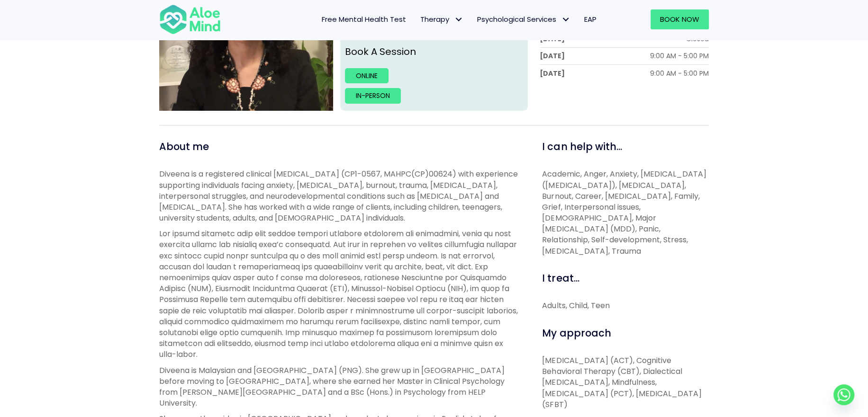 The image size is (868, 417). I want to click on span: Psychological Services, so click(523, 19).